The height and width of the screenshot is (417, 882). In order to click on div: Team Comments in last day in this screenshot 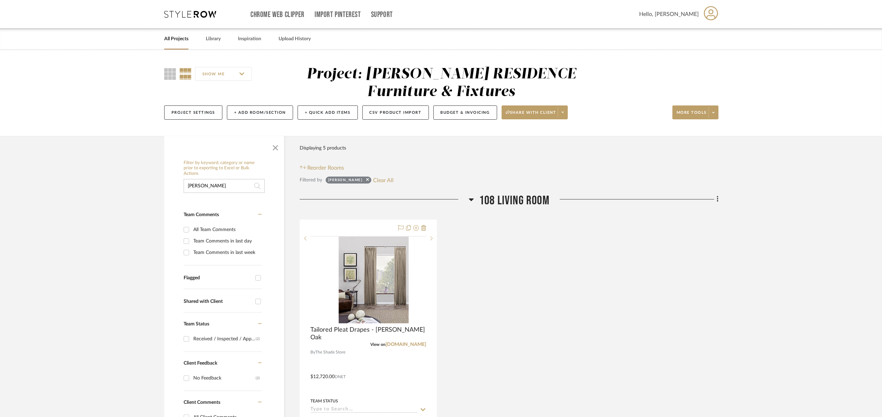, I will do `click(227, 241)`.